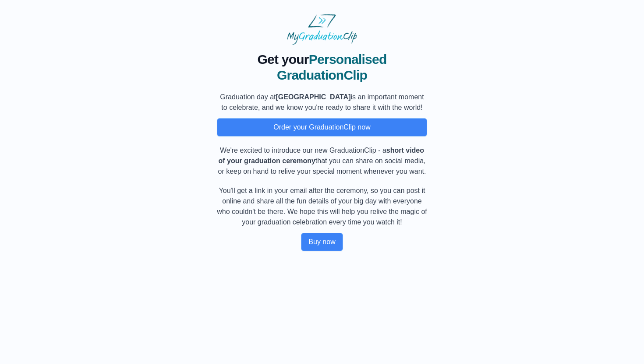  Describe the element at coordinates (322, 161) in the screenshot. I see `p: We're excited to introduce our new GraduationClip - a that you can share on social media, or keep...` at that location.